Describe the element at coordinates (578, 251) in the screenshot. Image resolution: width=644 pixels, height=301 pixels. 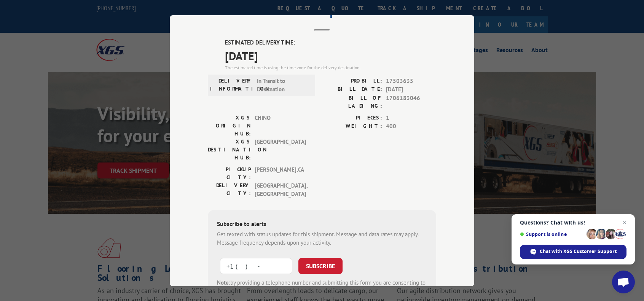
I see `span: Chat with XGS Customer Support` at that location.